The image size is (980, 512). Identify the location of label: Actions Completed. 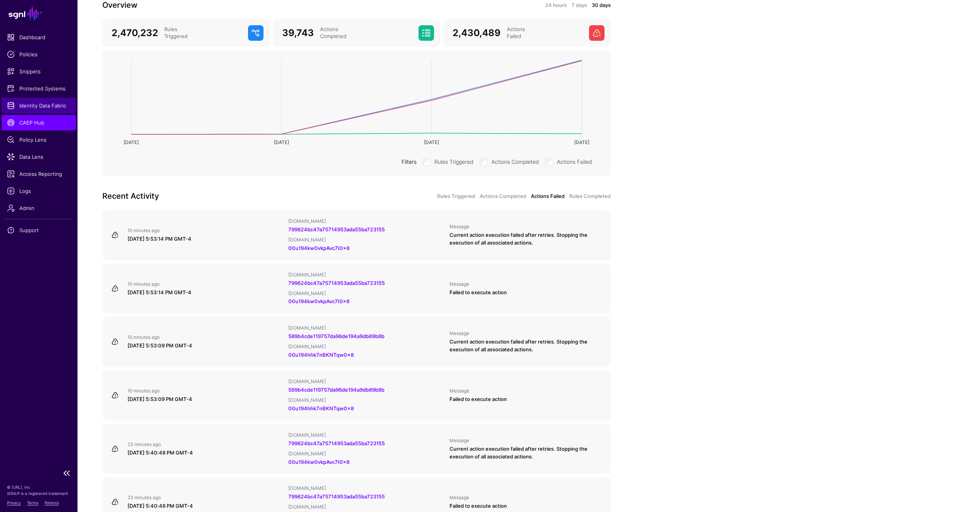
(516, 161).